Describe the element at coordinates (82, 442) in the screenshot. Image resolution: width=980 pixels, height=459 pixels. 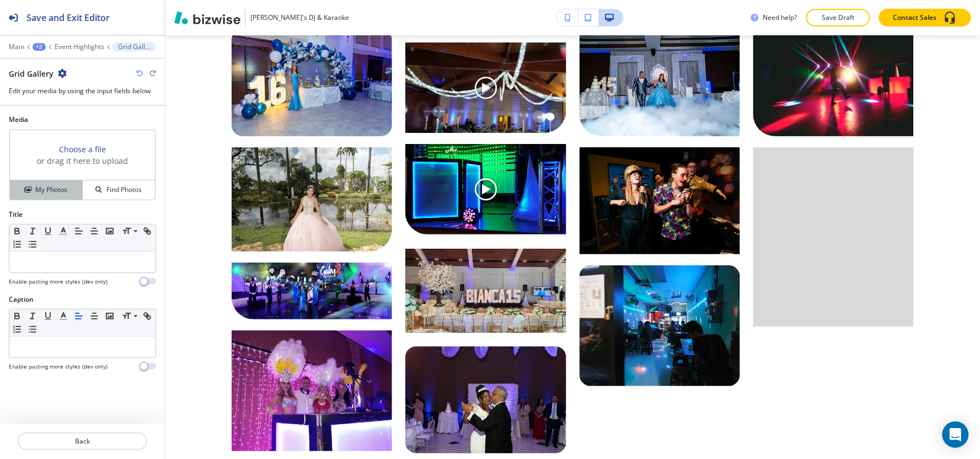
I see `button: Back` at that location.